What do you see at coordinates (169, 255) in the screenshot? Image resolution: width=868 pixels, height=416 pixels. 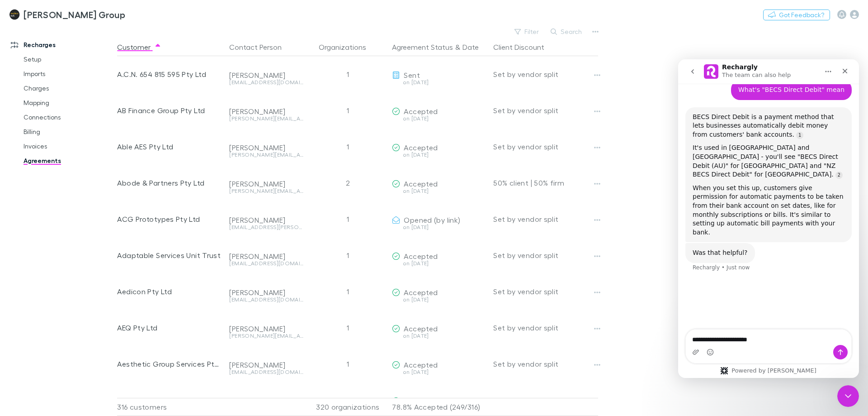 I see `div: Adaptable Services Unit Trust` at bounding box center [169, 255].